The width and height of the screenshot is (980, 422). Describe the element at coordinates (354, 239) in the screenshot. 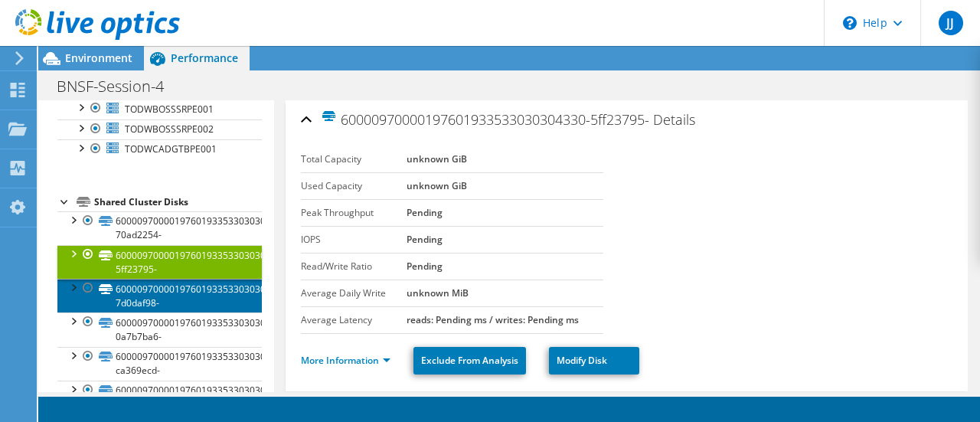

I see `label: IOPS` at that location.